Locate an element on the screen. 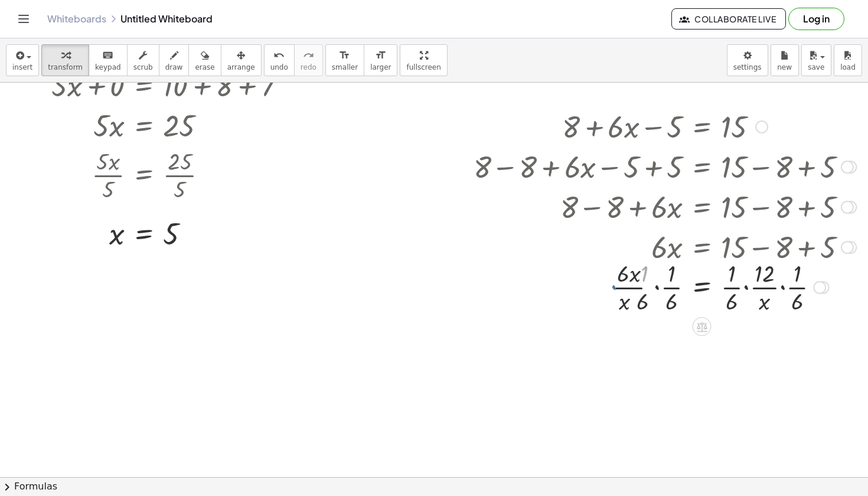 The width and height of the screenshot is (868, 496). i: redo is located at coordinates (308, 55).